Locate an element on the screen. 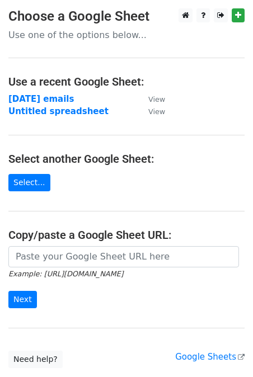 Image resolution: width=253 pixels, height=377 pixels. a: Need help? is located at coordinates (35, 360).